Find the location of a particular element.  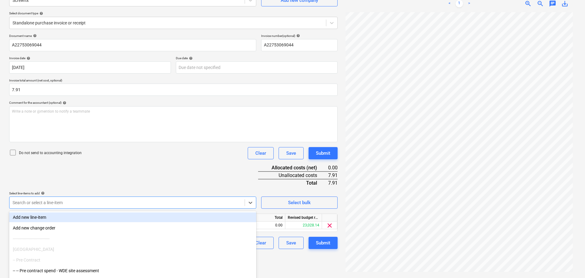

input: Invoice number is located at coordinates (299, 45).